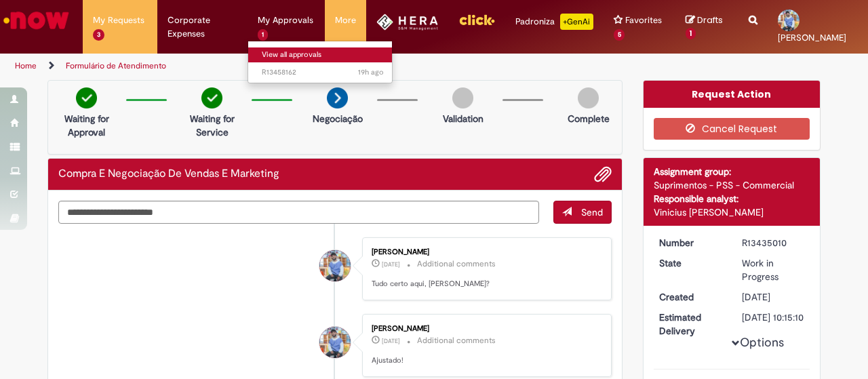 This screenshot has height=379, width=868. I want to click on span: Corporate Expenses, so click(202, 27).